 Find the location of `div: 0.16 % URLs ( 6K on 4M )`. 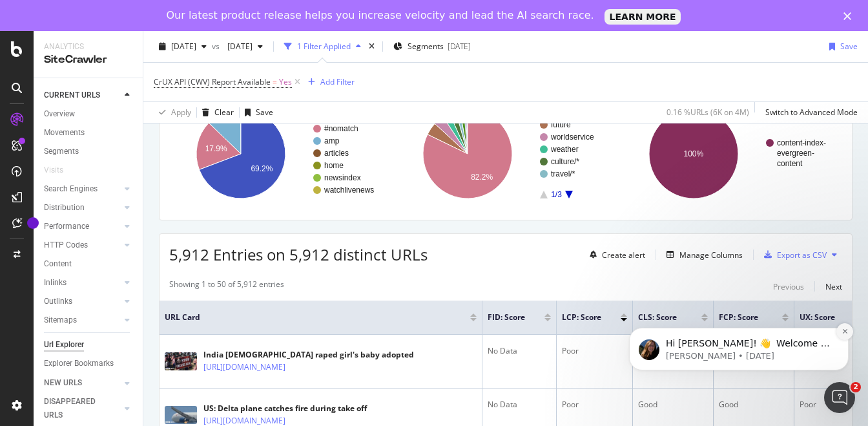

div: 0.16 % URLs ( 6K on 4M ) is located at coordinates (708, 111).